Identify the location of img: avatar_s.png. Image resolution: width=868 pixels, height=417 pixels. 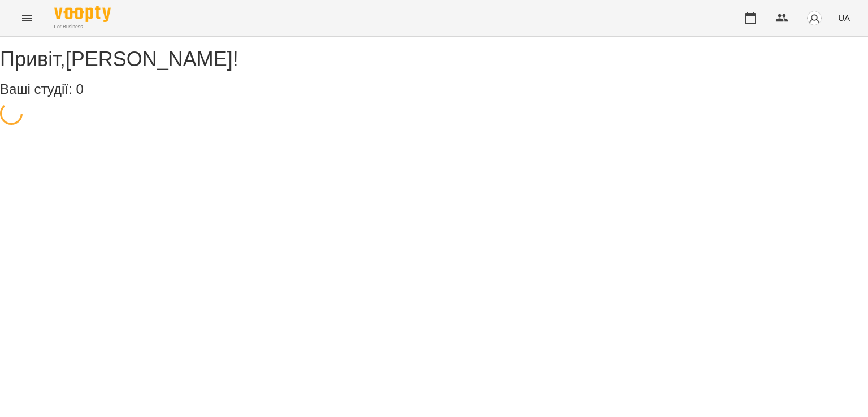
(814, 18).